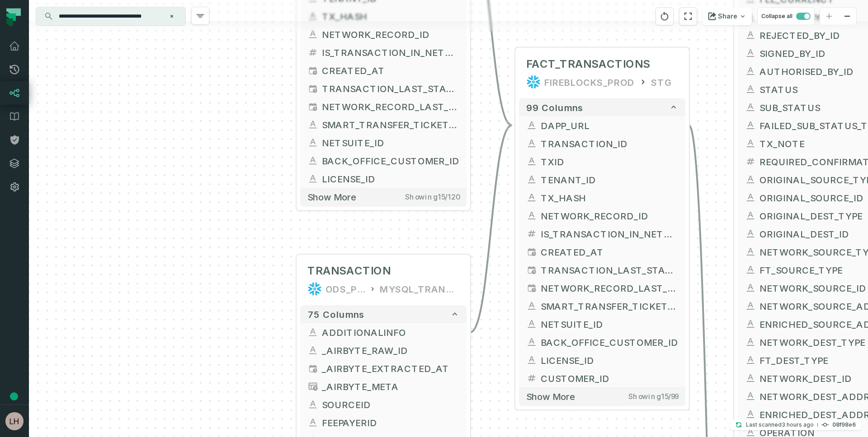 This screenshot has height=437, width=868. What do you see at coordinates (609, 180) in the screenshot?
I see `span: TENANT_ID` at bounding box center [609, 180].